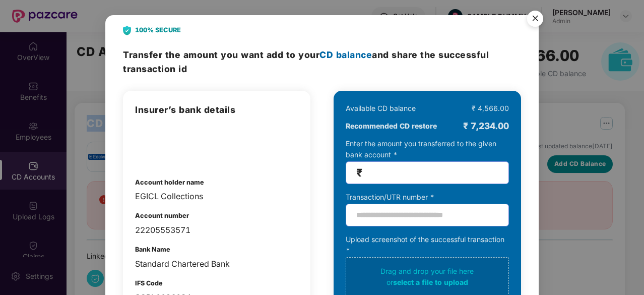 Image resolution: width=644 pixels, height=295 pixels. Describe the element at coordinates (427, 197) in the screenshot. I see `div: Transaction/UTR number *` at that location.